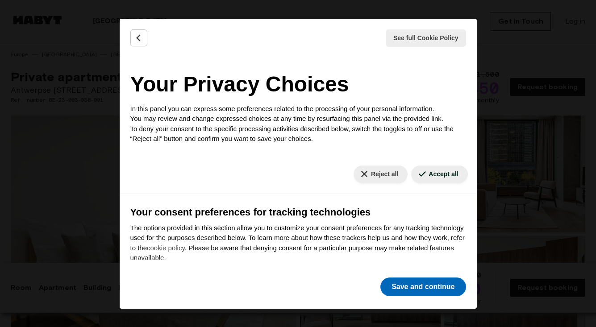 The width and height of the screenshot is (596, 327). What do you see at coordinates (423, 287) in the screenshot?
I see `button: Save and continue` at bounding box center [423, 287].